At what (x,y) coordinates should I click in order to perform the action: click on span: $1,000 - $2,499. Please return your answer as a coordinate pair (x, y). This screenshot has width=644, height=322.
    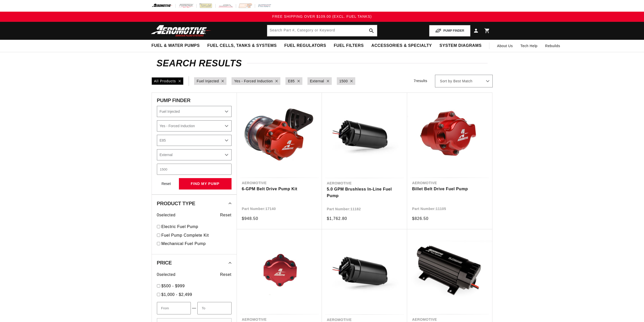
    Looking at the image, I should click on (177, 295).